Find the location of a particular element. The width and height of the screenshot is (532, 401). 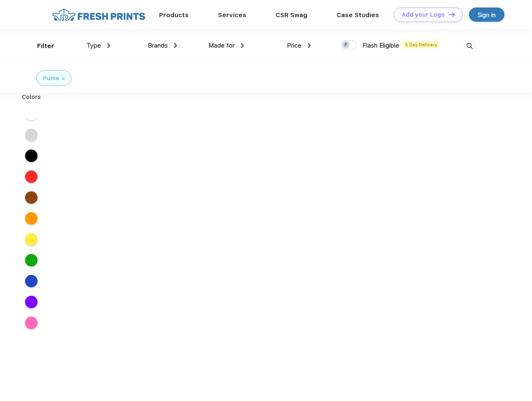

img: DT is located at coordinates (452, 14).